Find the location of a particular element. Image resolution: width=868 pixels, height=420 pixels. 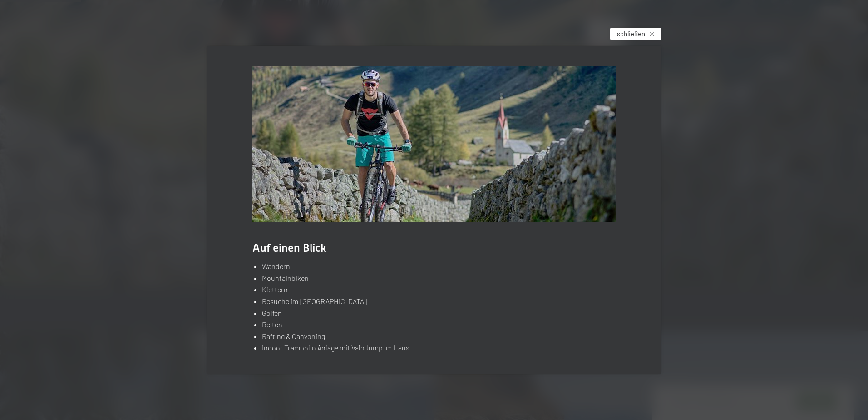

span: schließen is located at coordinates (632, 34).